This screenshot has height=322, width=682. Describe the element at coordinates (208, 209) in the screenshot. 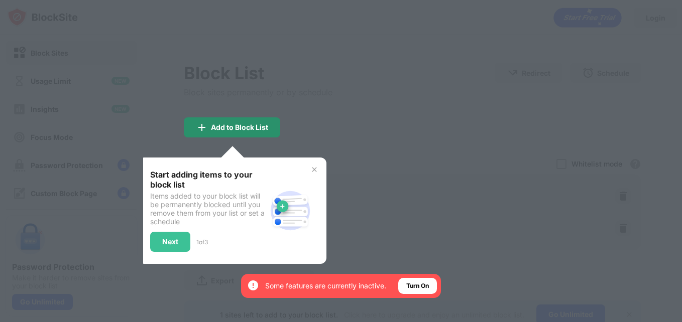

I see `div: Items added to your block list will be permanently blocked until you remove them from your list o...` at that location.